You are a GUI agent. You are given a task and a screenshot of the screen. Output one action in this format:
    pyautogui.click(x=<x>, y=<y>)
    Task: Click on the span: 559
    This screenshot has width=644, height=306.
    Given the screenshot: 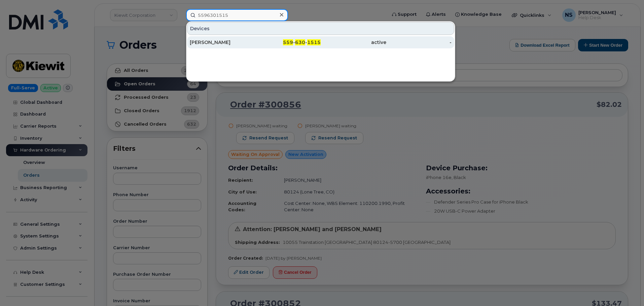 What is the action you would take?
    pyautogui.click(x=288, y=42)
    